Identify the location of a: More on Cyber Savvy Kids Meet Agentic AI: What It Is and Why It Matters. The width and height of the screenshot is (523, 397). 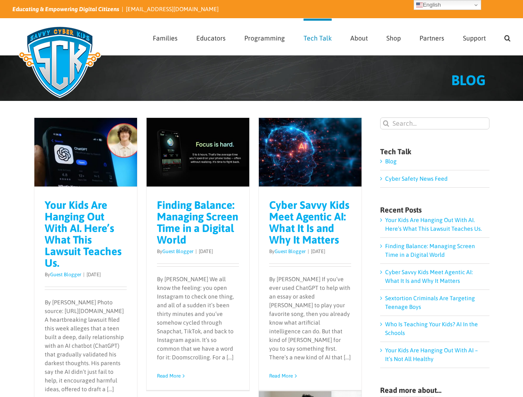
(281, 376).